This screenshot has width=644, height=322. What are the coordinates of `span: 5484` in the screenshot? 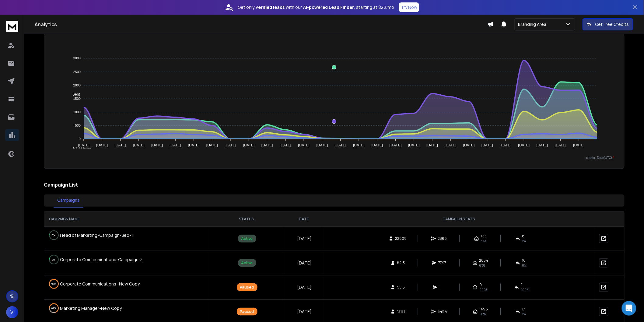 It's located at (442, 312).